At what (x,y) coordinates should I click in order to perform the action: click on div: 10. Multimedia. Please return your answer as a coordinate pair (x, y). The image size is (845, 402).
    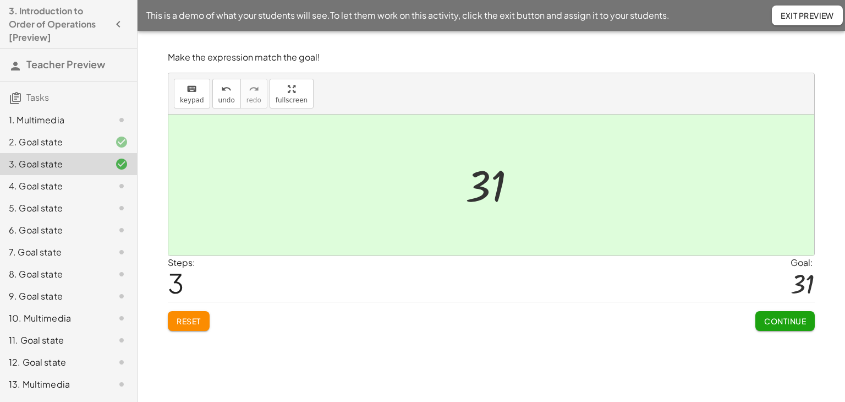
    Looking at the image, I should click on (53, 318).